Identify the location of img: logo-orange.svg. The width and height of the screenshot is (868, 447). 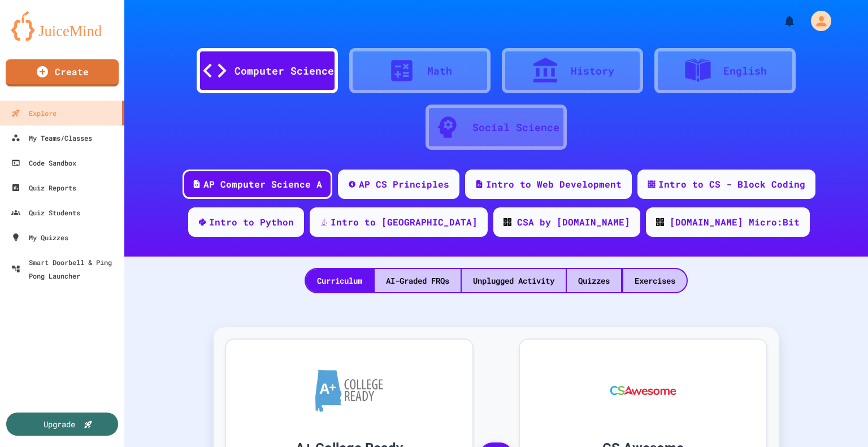
(62, 26).